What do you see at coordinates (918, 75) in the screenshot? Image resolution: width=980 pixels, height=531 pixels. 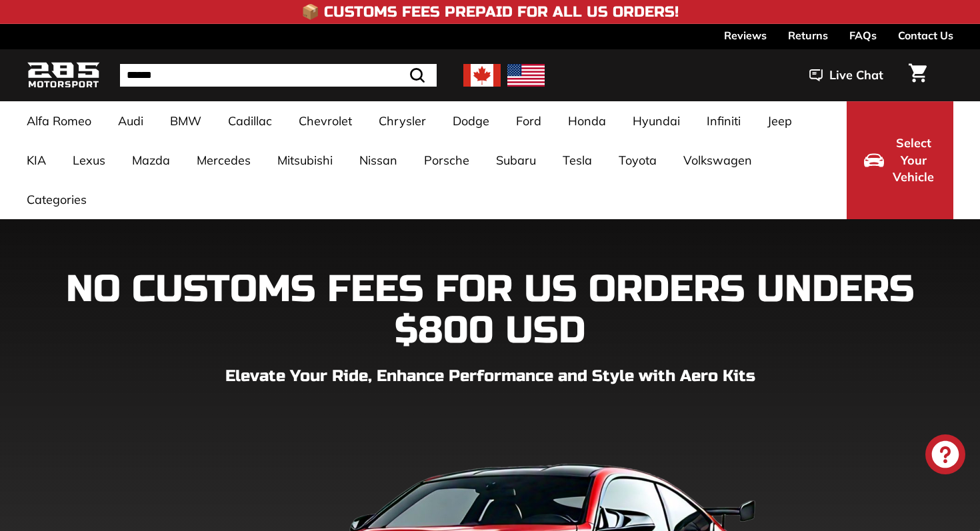 I see `a: Cart` at bounding box center [918, 75].